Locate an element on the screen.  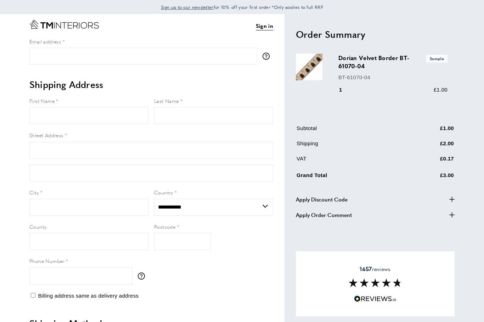
span: Phone Number is located at coordinates (47, 261).